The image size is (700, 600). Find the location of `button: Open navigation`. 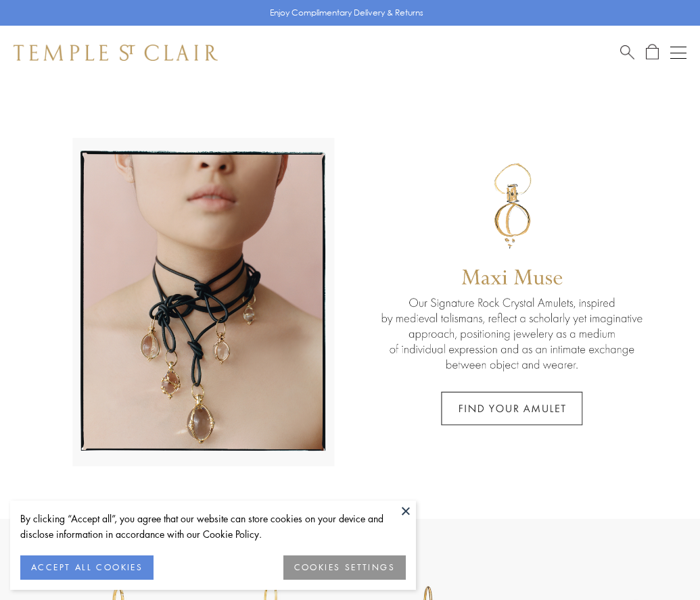

button: Open navigation is located at coordinates (678, 53).